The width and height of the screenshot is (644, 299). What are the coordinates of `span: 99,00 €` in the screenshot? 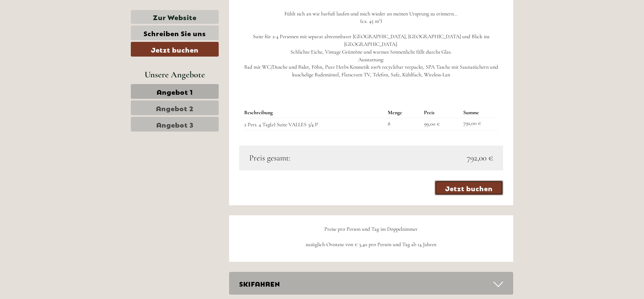 It's located at (432, 124).